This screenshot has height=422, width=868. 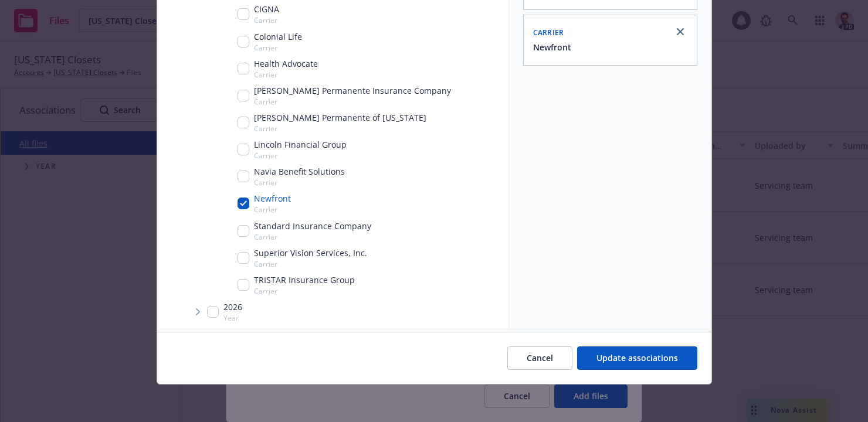 What do you see at coordinates (637, 359) in the screenshot?
I see `button: Update associations` at bounding box center [637, 359].